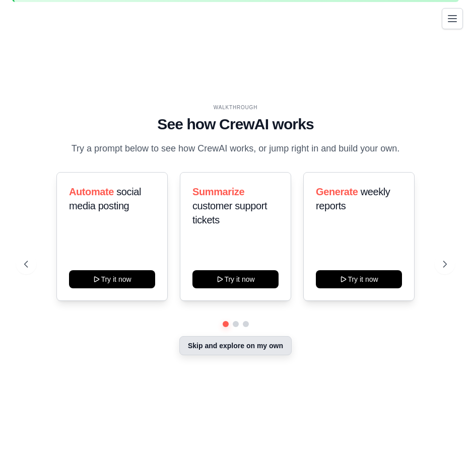 Image resolution: width=471 pixels, height=476 pixels. Describe the element at coordinates (235, 124) in the screenshot. I see `h1: See how CrewAI works` at that location.